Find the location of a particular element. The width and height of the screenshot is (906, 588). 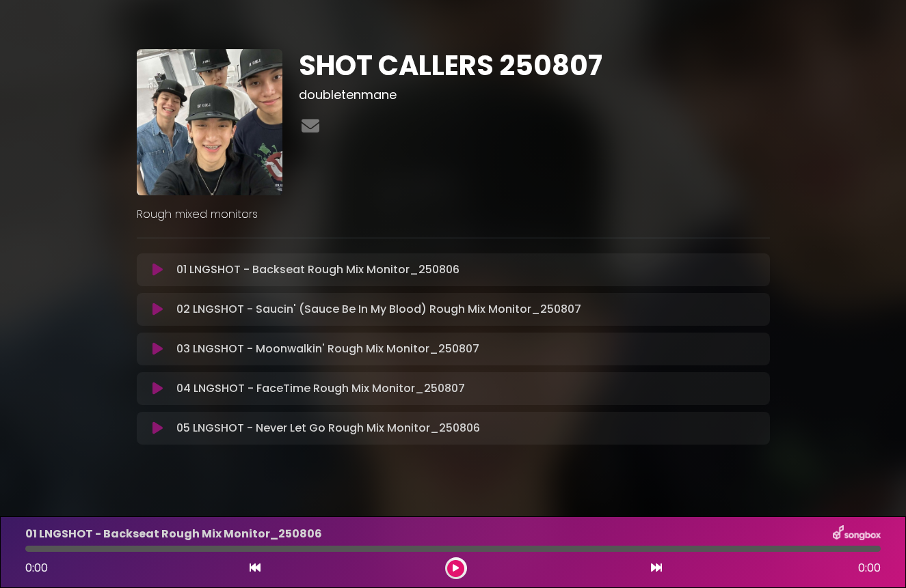

p: 02 LNGSHOT - Saucin' (Sauce Be In My Blood) Rough Mix Monitor_250807 is located at coordinates (379, 310).